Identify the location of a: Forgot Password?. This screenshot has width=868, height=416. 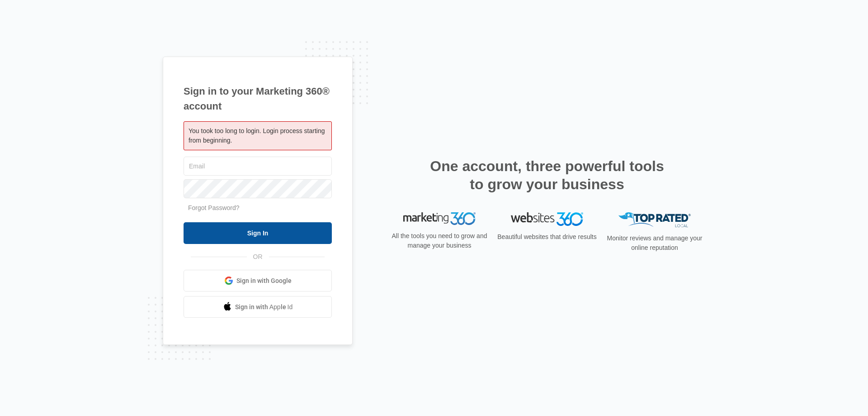
(214, 208).